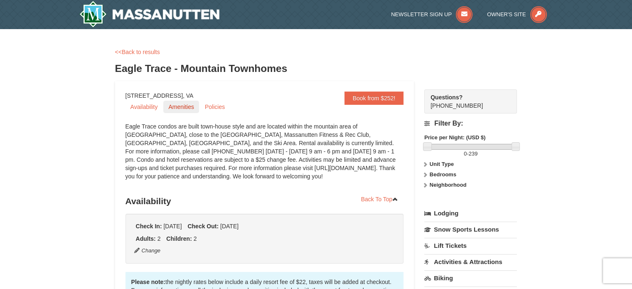  Describe the element at coordinates (470, 123) in the screenshot. I see `h4: Filter By:` at that location.